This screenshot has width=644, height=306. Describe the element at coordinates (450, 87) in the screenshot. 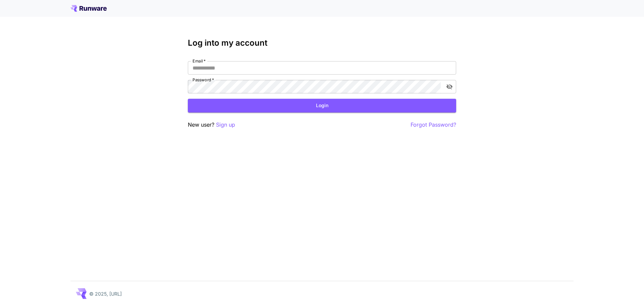

I see `button: toggle password visibility` at that location.